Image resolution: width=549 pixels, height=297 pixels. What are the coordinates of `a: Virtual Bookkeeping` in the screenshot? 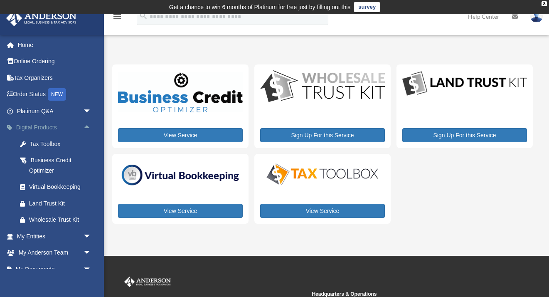 It's located at (58, 187).